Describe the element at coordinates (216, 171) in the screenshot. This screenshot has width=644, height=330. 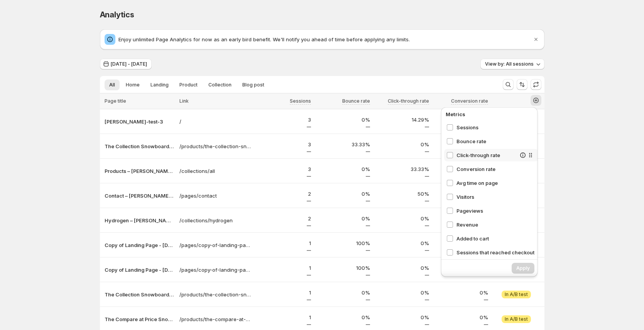
I see `a: /collections/all` at that location.